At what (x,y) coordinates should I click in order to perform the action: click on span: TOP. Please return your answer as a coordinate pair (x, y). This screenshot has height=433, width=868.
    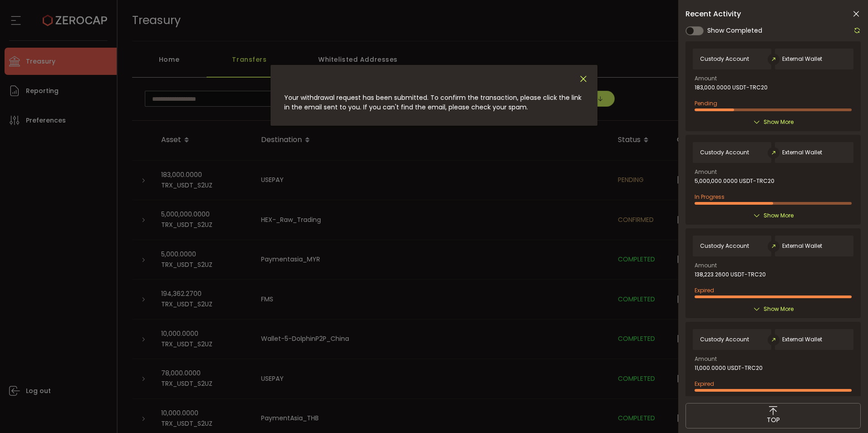
    Looking at the image, I should click on (773, 420).